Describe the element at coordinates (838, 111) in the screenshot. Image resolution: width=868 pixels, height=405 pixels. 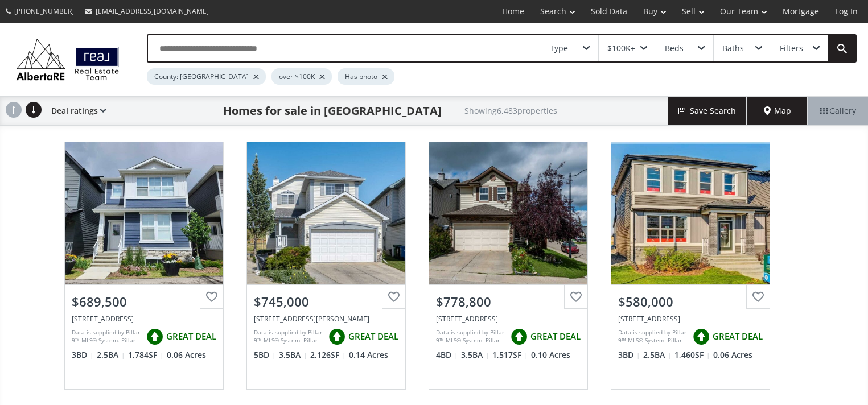
I see `span: Gallery` at that location.